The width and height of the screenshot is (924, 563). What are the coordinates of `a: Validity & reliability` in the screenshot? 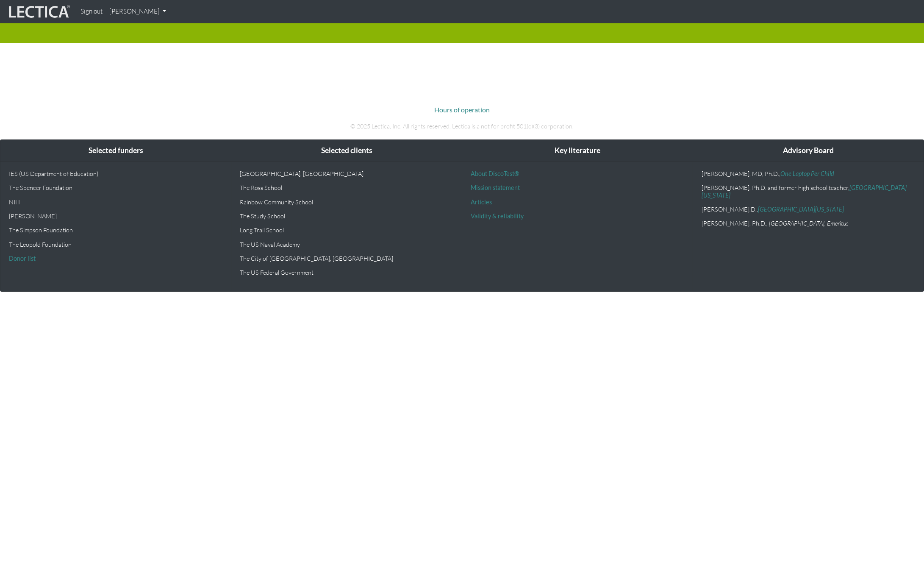 It's located at (496, 216).